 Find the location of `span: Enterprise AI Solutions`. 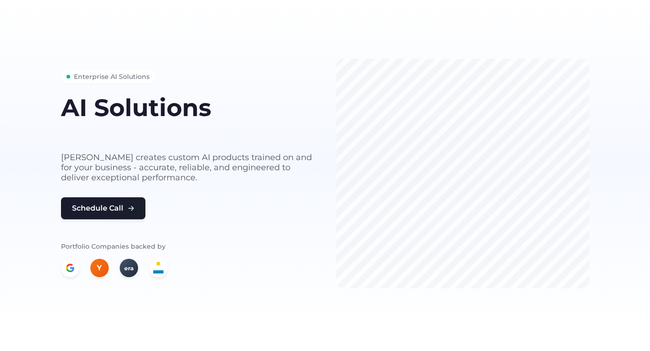

span: Enterprise AI Solutions is located at coordinates (112, 77).